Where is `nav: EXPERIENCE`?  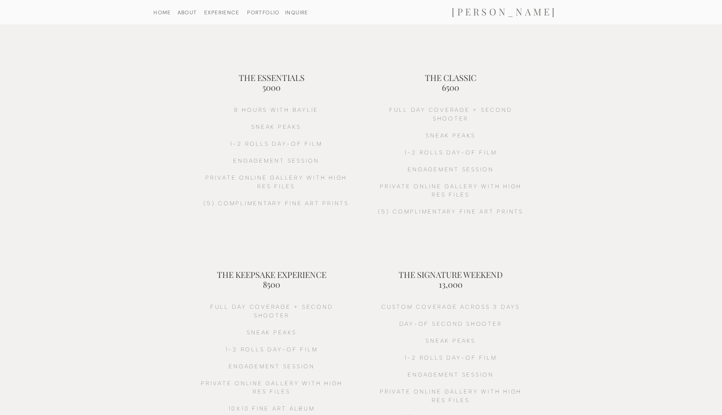 nav: EXPERIENCE is located at coordinates (222, 12).